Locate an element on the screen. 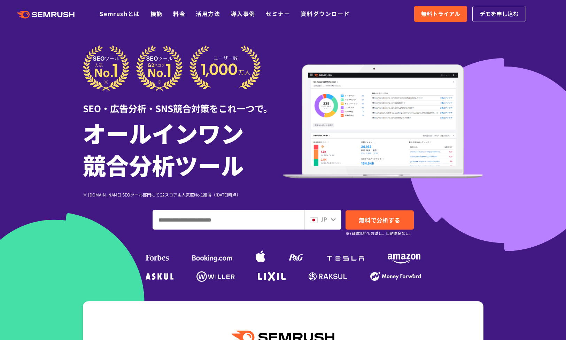  span: 無料で分析する is located at coordinates (379, 220).